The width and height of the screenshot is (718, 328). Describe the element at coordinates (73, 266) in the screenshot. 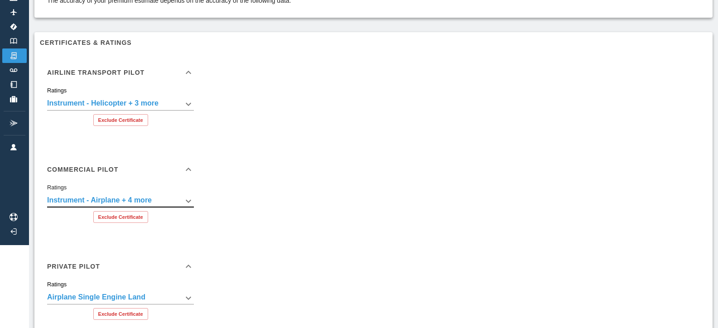

I see `h6: Private Pilot` at that location.